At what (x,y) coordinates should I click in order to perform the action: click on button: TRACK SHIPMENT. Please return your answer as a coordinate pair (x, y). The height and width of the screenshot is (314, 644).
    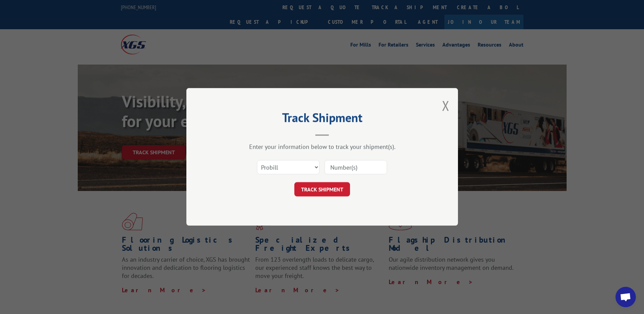
    Looking at the image, I should click on (322, 189).